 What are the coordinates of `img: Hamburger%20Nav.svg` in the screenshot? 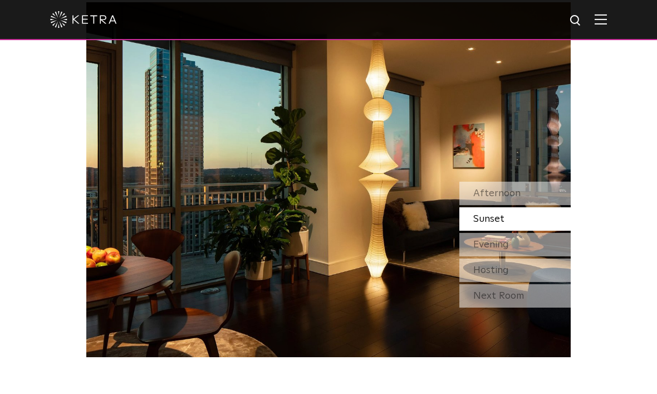 It's located at (601, 19).